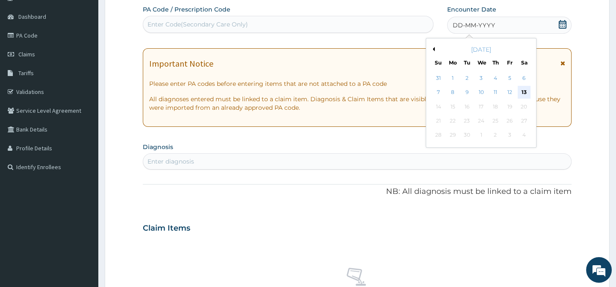 The width and height of the screenshot is (616, 287). What do you see at coordinates (481, 93) in the screenshot?
I see `div: Choose Wednesday, September 10th, 2025` at bounding box center [481, 93].